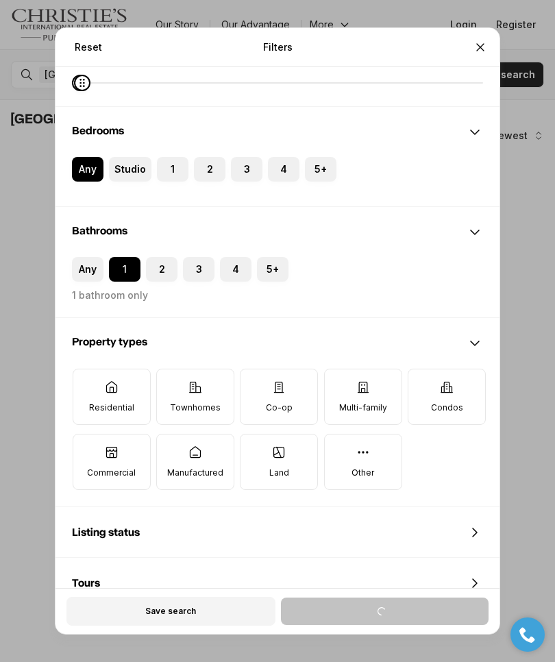 The image size is (555, 662). I want to click on p: Townhomes, so click(195, 407).